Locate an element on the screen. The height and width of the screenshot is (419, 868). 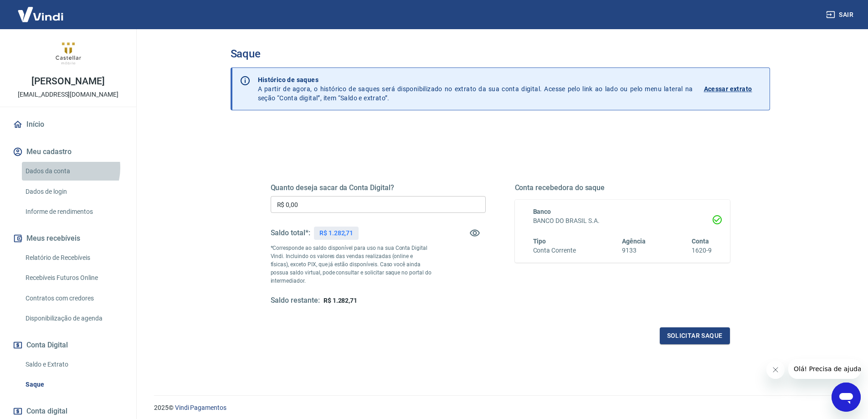
span: Agência is located at coordinates (634, 241).